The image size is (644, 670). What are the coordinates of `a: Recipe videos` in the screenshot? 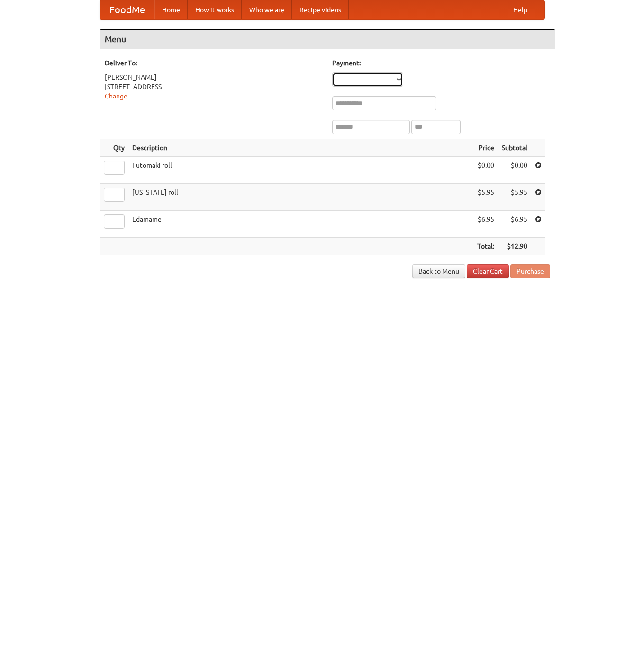 It's located at (320, 10).